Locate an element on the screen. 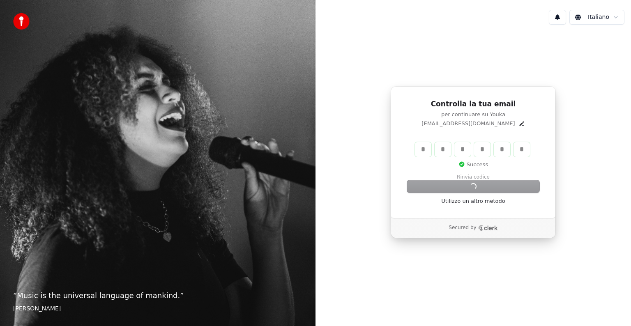 Image resolution: width=631 pixels, height=326 pixels. a: Utilizzo un altro metodo is located at coordinates (473, 201).